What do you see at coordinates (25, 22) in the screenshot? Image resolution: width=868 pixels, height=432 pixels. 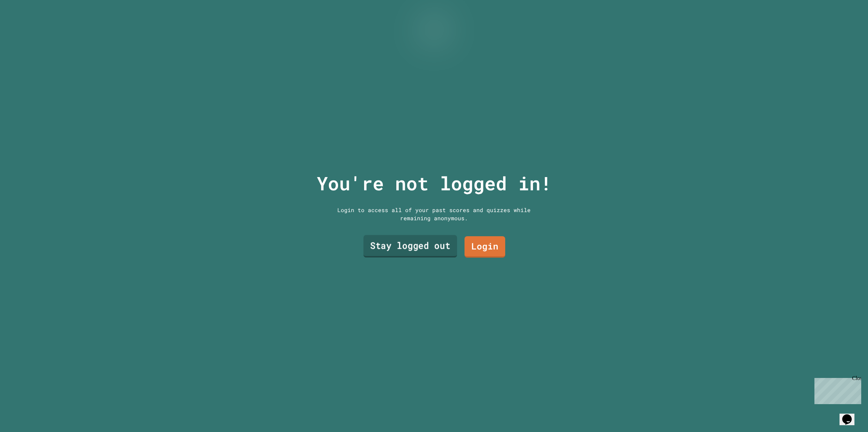 I see `div: Chat with us now!Close` at bounding box center [25, 22].